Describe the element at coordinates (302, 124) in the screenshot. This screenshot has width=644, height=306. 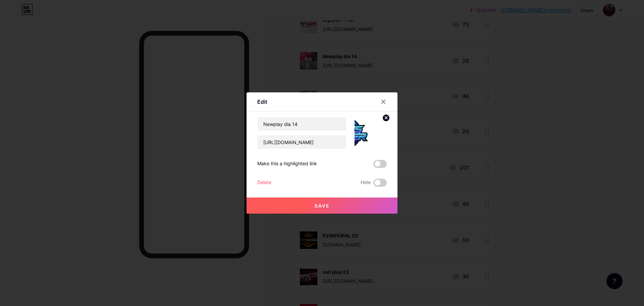
I see `input: Title` at that location.